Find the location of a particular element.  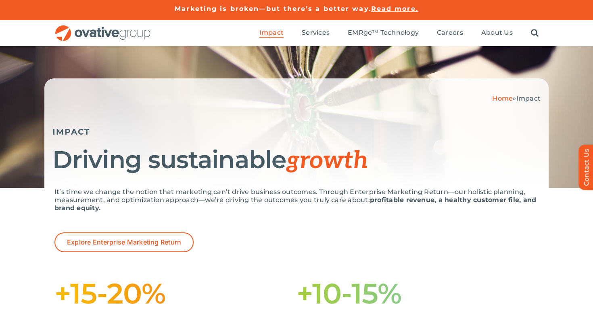

a: Careers is located at coordinates (450, 33).